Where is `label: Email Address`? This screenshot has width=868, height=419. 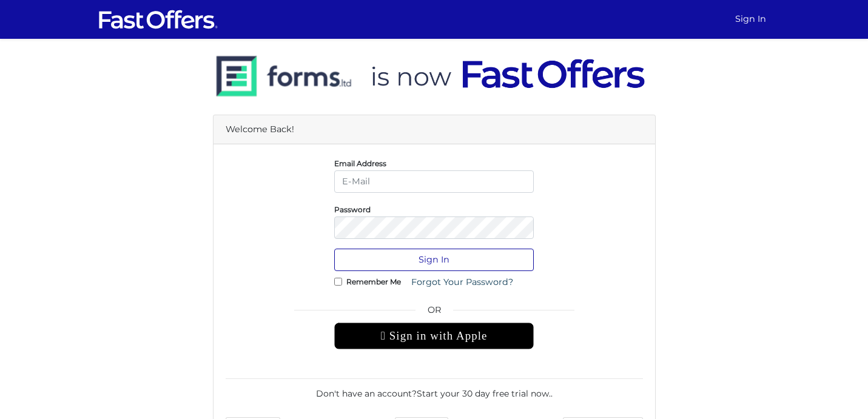
label: Email Address is located at coordinates (360, 163).